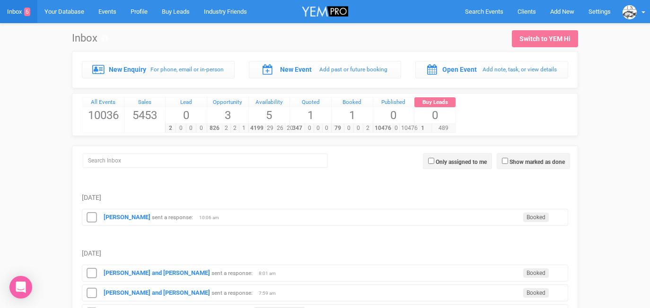 This screenshot has width=650, height=308. I want to click on span: Add New, so click(562, 11).